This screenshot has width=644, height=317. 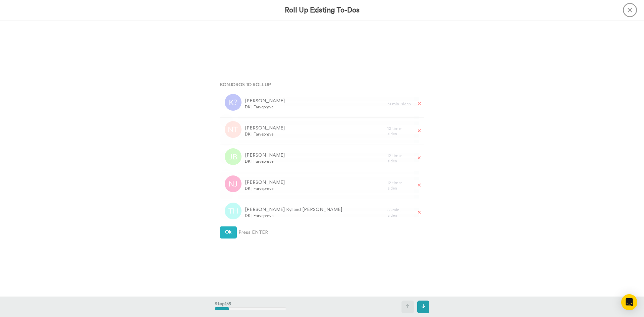 What do you see at coordinates (228, 232) in the screenshot?
I see `span: Ok` at bounding box center [228, 232].